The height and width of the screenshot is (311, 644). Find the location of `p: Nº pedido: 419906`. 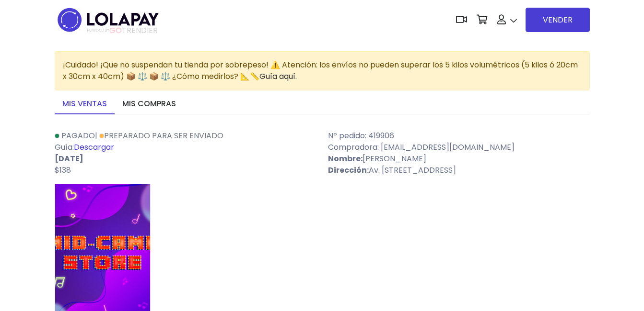

p: Nº pedido: 419906 is located at coordinates (459, 136).